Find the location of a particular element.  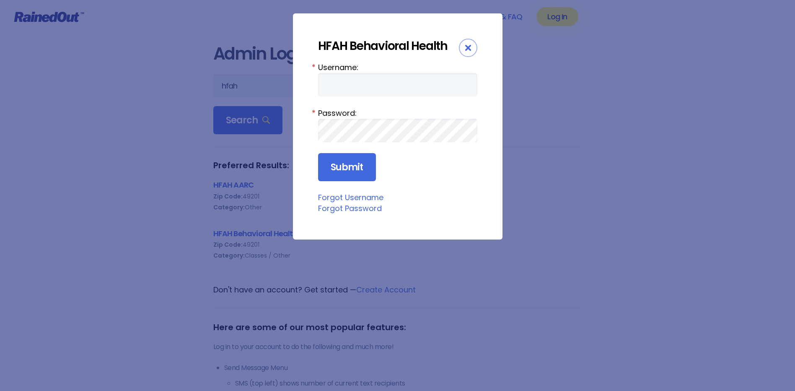

label: Password: is located at coordinates (398, 113).